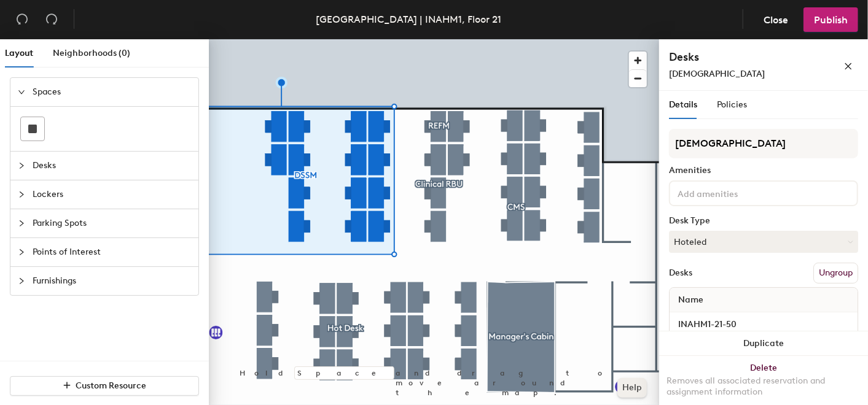 Image resolution: width=868 pixels, height=405 pixels. Describe the element at coordinates (112, 166) in the screenshot. I see `span: Desks` at that location.